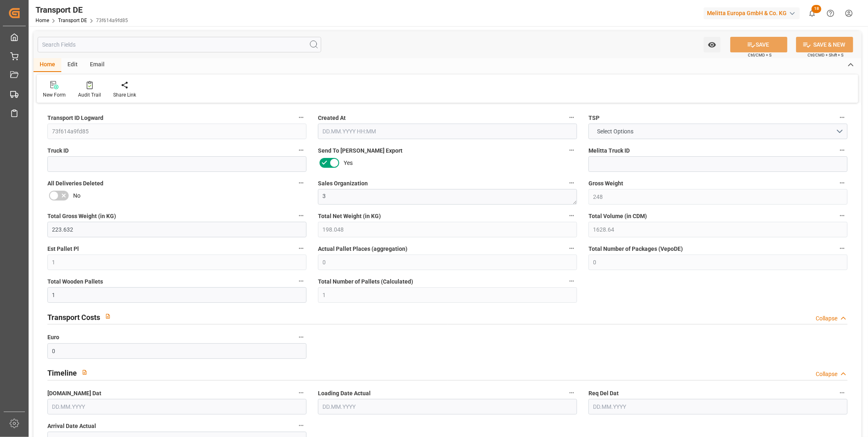 This screenshot has width=868, height=437. Describe the element at coordinates (301, 426) in the screenshot. I see `button: Arrival Date Actual` at that location.